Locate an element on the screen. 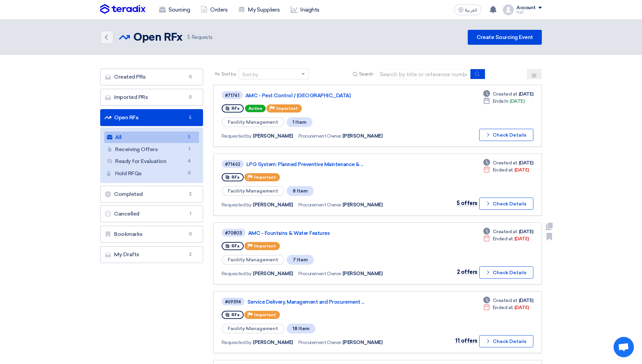 Image resolution: width=642 pixels, height=364 pixels. span: Sort by is located at coordinates (229, 74).